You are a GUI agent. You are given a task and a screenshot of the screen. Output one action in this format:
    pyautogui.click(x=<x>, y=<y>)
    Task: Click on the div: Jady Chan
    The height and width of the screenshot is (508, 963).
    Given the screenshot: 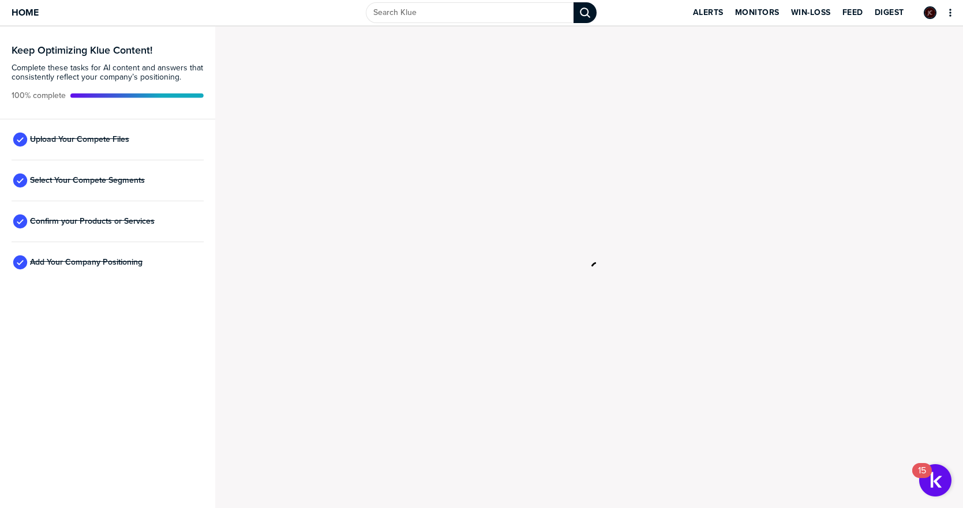 What is the action you would take?
    pyautogui.click(x=930, y=13)
    